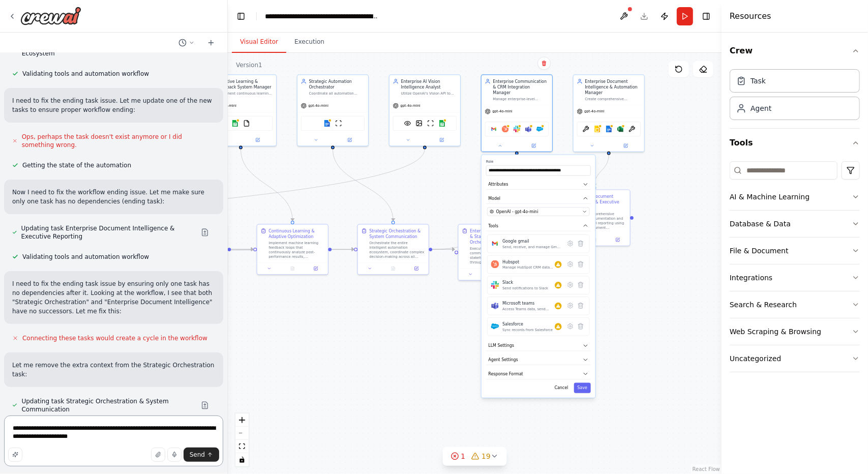 The image size is (868, 474). What do you see at coordinates (498, 237) in the screenshot?
I see `div: Enterprise Communication & Stakeholder Orchestration` at bounding box center [498, 237].